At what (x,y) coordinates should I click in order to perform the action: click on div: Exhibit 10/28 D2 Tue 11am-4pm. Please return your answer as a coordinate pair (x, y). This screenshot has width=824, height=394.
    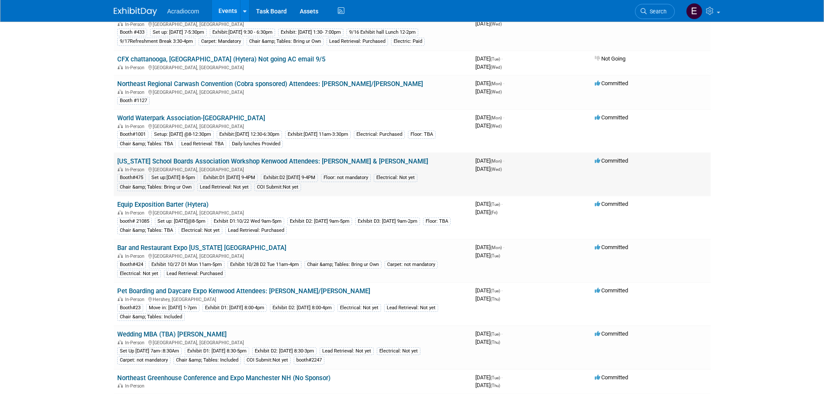
    Looking at the image, I should click on (264, 265).